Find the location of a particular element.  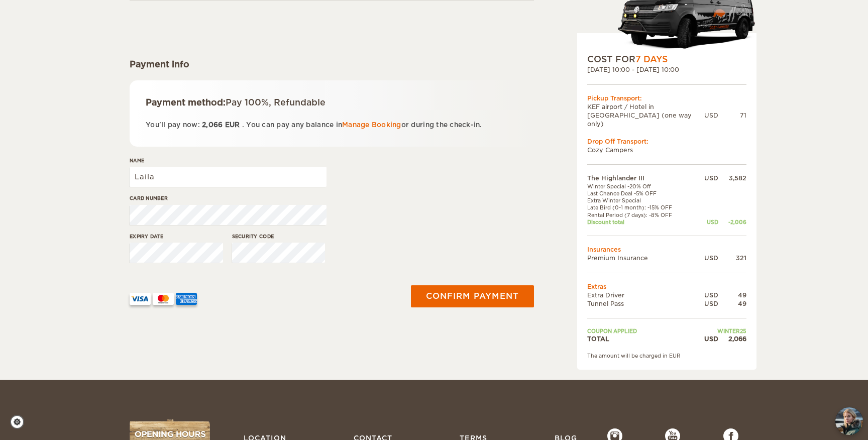

div: -2,006 is located at coordinates (732, 222).